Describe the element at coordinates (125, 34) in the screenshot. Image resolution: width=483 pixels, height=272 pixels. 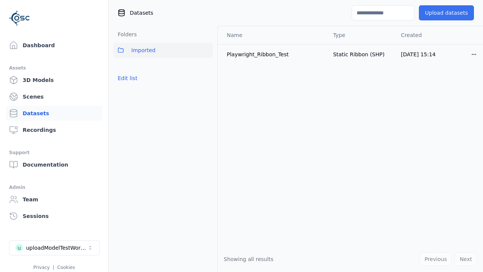
I see `h3: Folders` at that location.